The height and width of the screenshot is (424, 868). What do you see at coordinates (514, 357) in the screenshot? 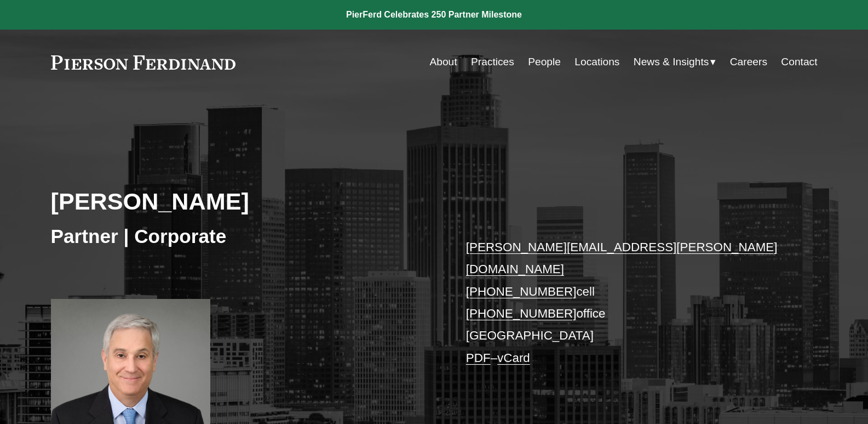
I see `a: vCard` at bounding box center [514, 357].